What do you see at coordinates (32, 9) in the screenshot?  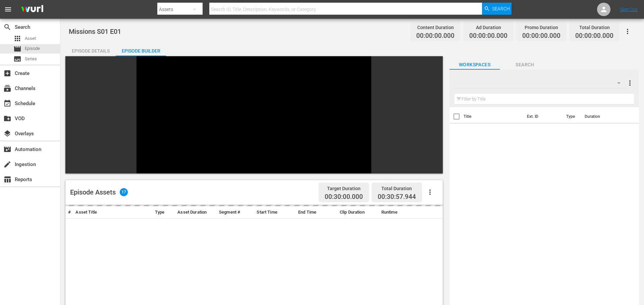 I see `img: ans4CAIJ8jUAAAAAAAAAAAAAAAAAAAAAAAAgQb4GAAAAAAAAAAAAAAAAAAAAAAAAJMjXAAAAAAAAAAAAAAAAAAAAAAAAgAT5G...` at bounding box center [32, 9].